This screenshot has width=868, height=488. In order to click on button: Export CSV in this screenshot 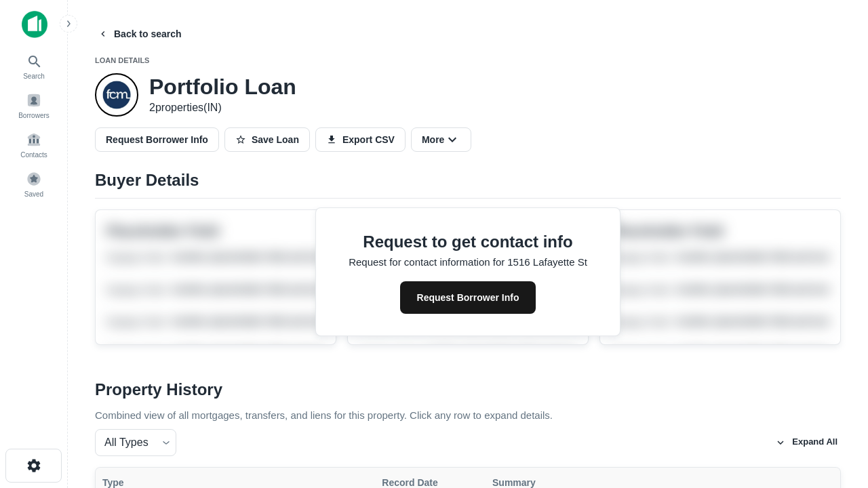, I will do `click(371, 140)`.